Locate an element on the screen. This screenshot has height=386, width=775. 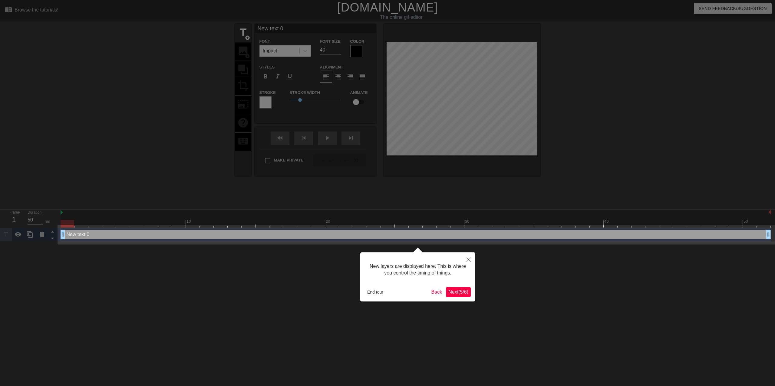
button: Next is located at coordinates (459, 292).